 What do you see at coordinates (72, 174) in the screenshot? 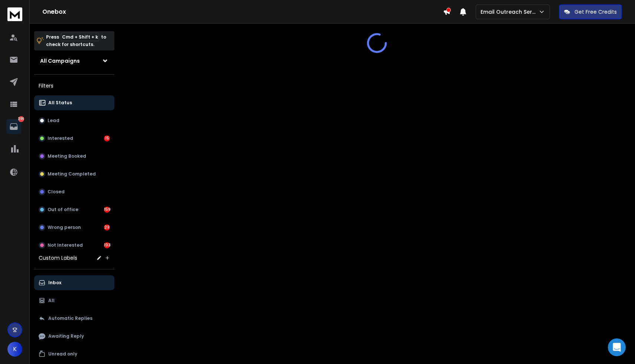
I see `p: Meeting Completed` at bounding box center [72, 174].